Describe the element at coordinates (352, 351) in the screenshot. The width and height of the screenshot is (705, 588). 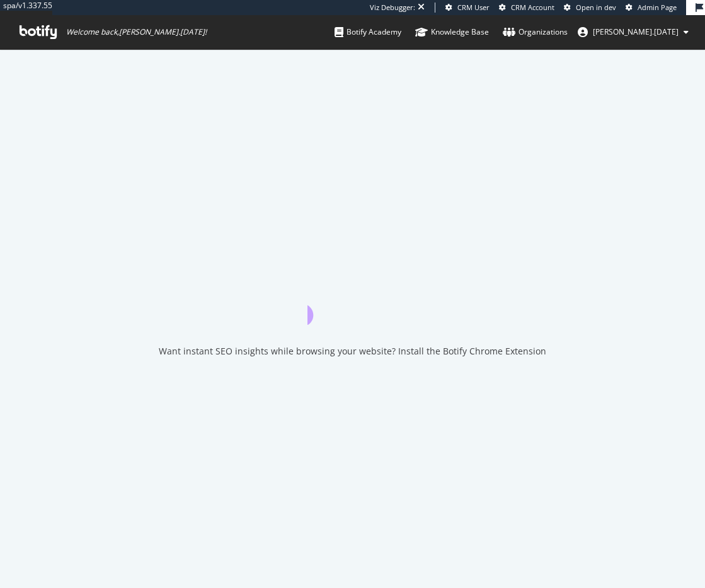
I see `div: Want instant SEO insights while browsing your website? Install the Botify Chrome Extension` at that location.